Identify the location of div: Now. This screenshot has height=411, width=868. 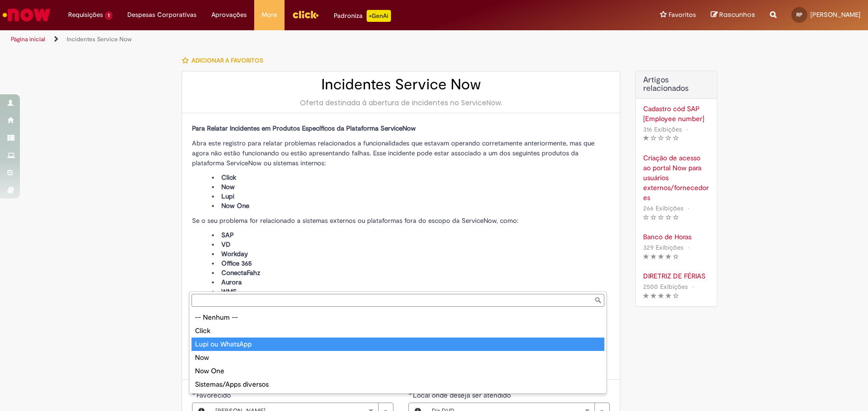
(398, 357).